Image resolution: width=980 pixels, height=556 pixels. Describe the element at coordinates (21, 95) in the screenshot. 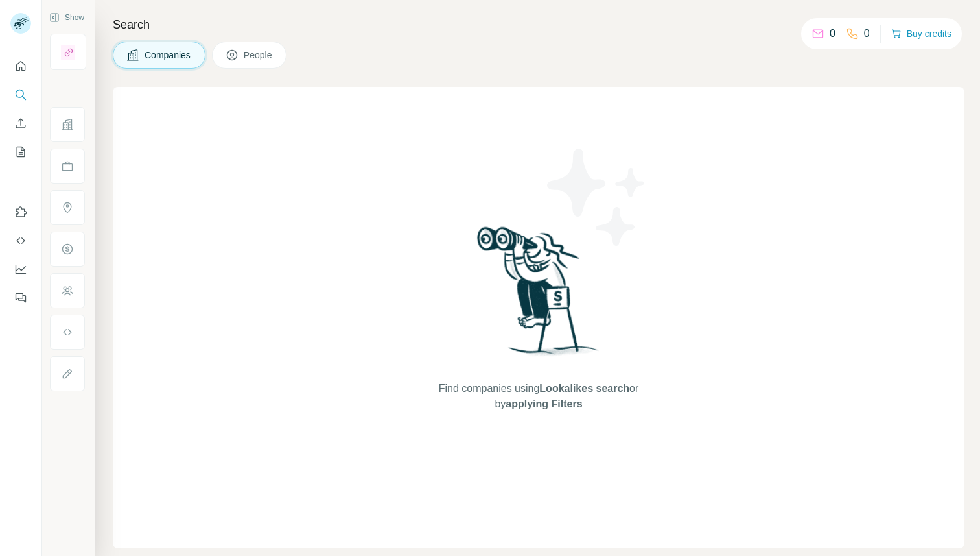

I see `button: Search` at that location.